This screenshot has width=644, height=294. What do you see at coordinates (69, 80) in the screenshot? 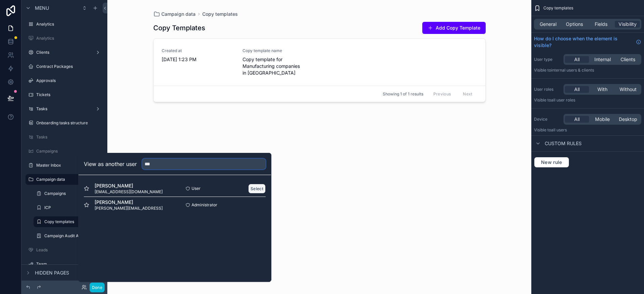
I see `label: Approvals` at bounding box center [69, 80].